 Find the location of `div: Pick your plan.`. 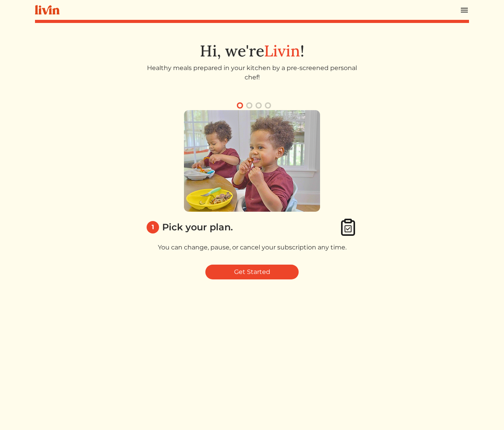

div: Pick your plan. is located at coordinates (197, 227).